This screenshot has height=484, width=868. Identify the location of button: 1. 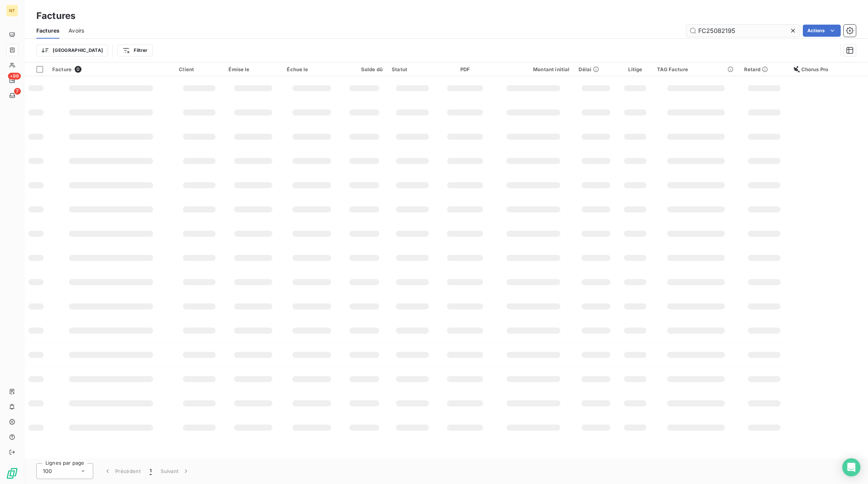
(151, 471).